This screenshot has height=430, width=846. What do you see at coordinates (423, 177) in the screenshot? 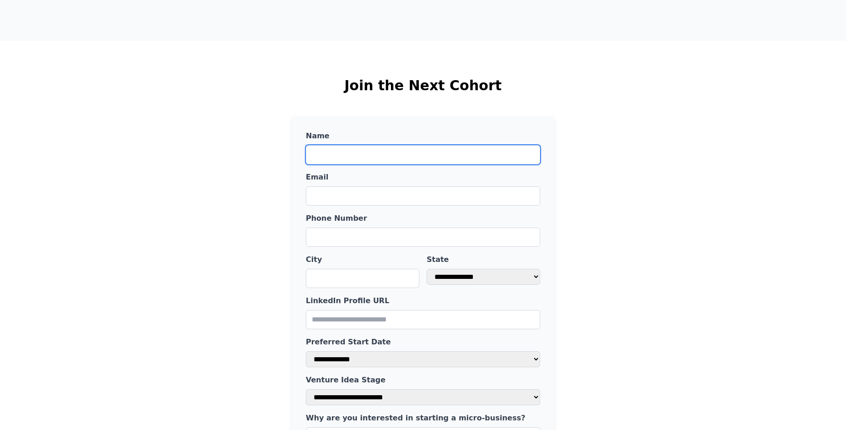
I see `label: Email` at bounding box center [423, 177].